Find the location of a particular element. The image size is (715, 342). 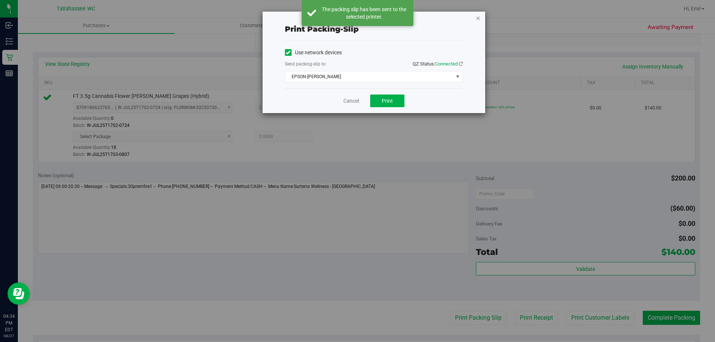

span: QZ Status: is located at coordinates (438, 64).